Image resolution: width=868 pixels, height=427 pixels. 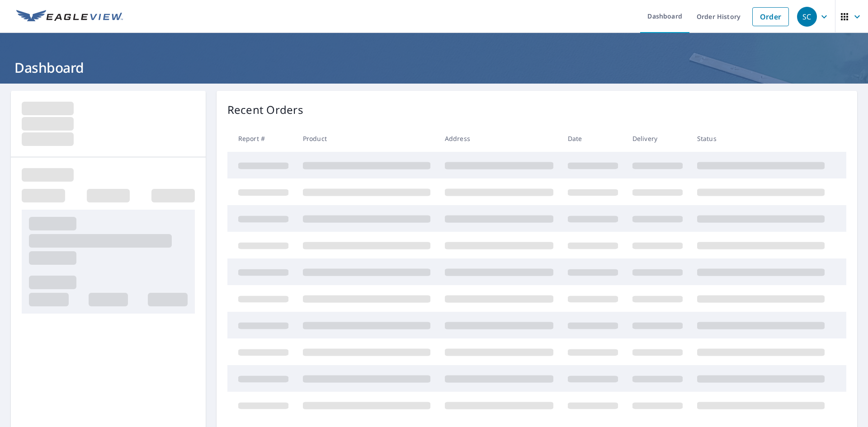 What do you see at coordinates (499, 138) in the screenshot?
I see `th: Address` at bounding box center [499, 138].